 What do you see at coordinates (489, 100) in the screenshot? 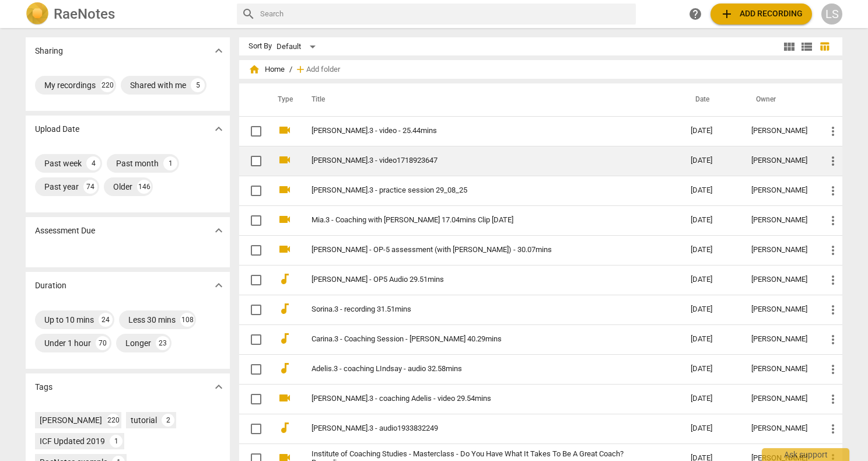
I see `th: Title` at bounding box center [489, 100].